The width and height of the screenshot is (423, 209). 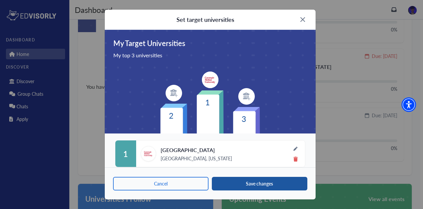 I want to click on img: X, so click(x=303, y=20).